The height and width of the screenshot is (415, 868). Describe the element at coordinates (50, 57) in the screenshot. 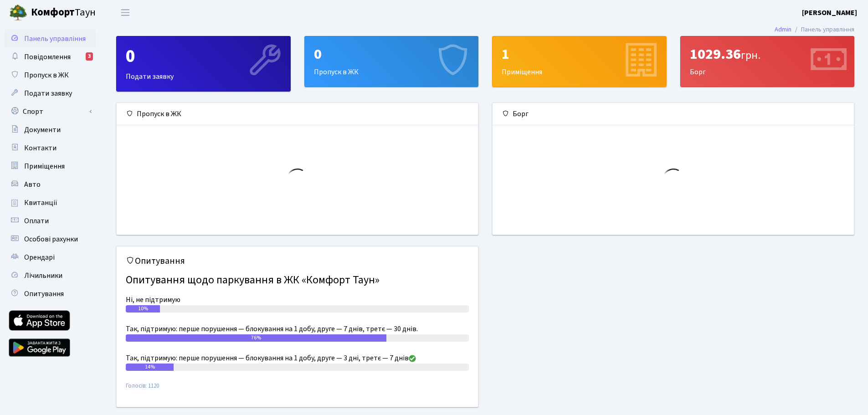

I see `a: Повідомлення3` at that location.